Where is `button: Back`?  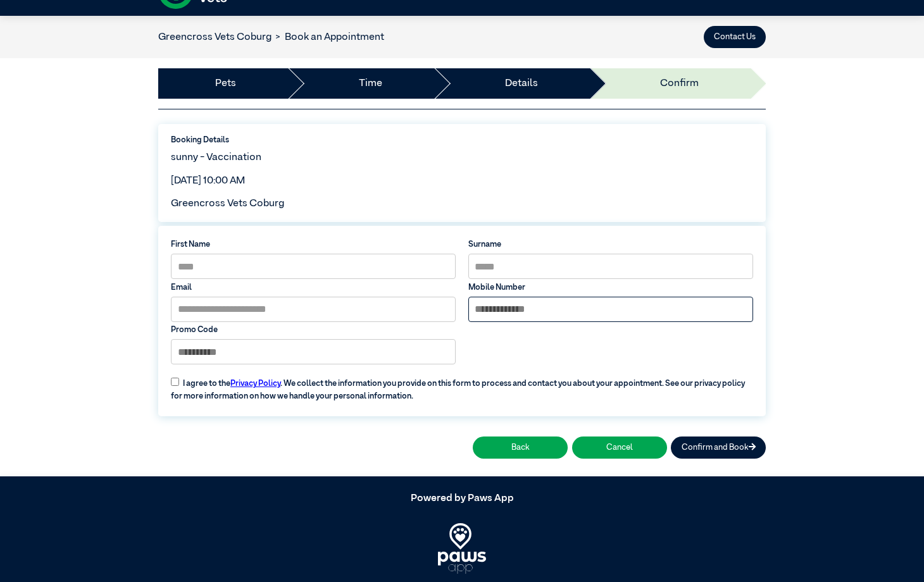
button: Back is located at coordinates (520, 448).